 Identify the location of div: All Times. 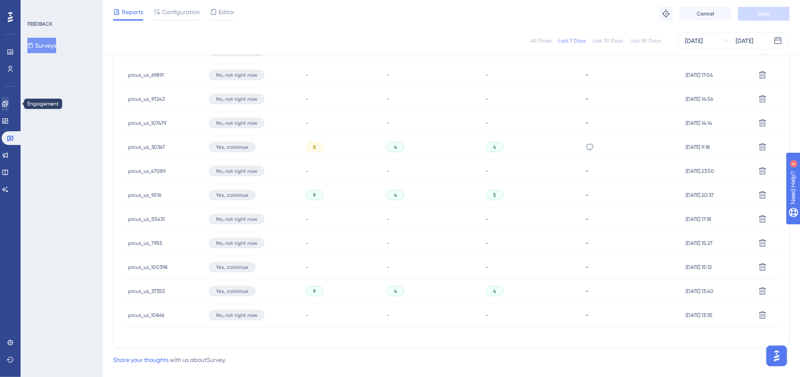
(541, 41).